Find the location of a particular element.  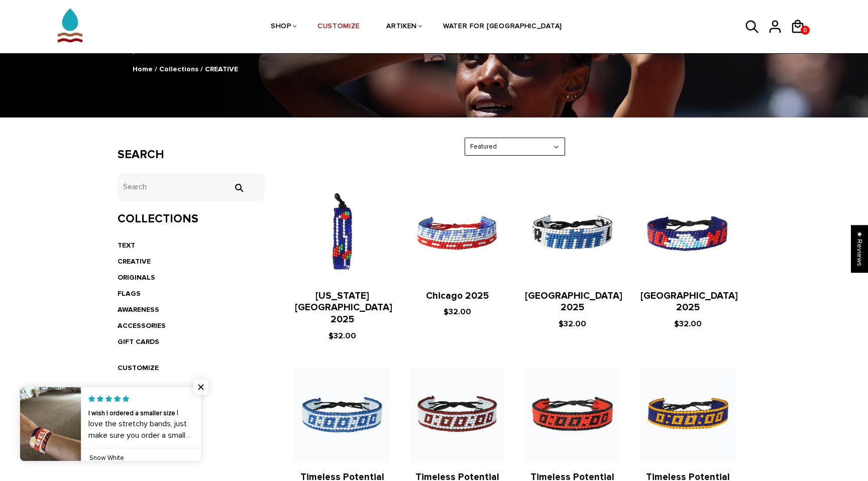

a: 0 is located at coordinates (805, 30).